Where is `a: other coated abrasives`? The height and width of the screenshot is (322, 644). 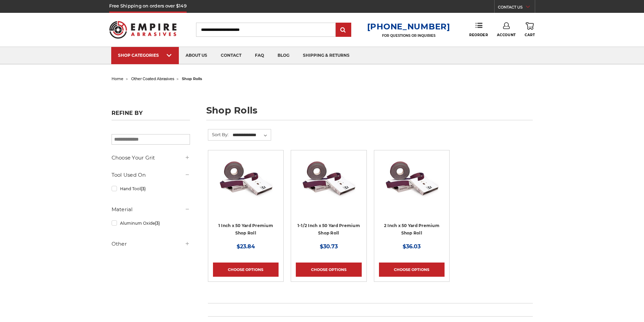
a: other coated abrasives is located at coordinates (152, 79).